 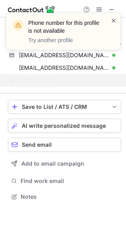 I want to click on span: AI write personalized message, so click(x=64, y=126).